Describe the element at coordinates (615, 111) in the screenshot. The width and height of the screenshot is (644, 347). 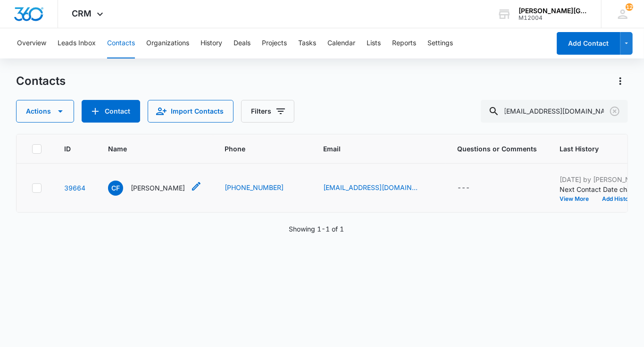
I see `button: Clear` at that location.